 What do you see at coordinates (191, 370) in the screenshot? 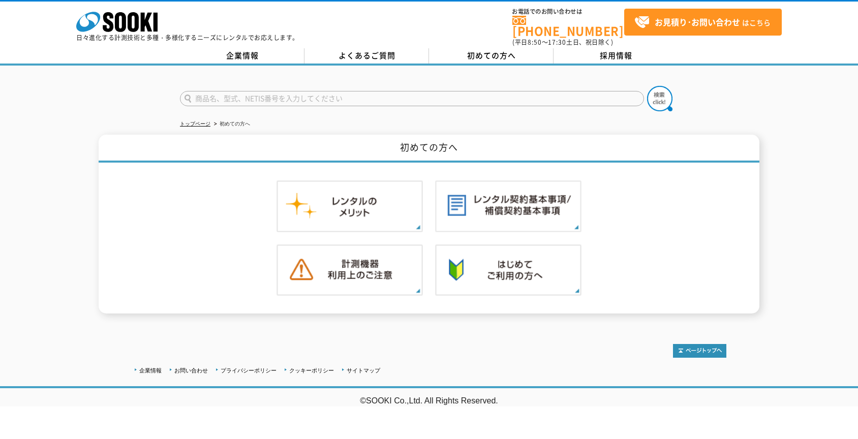
I see `a: お問い合わせ` at bounding box center [191, 370].